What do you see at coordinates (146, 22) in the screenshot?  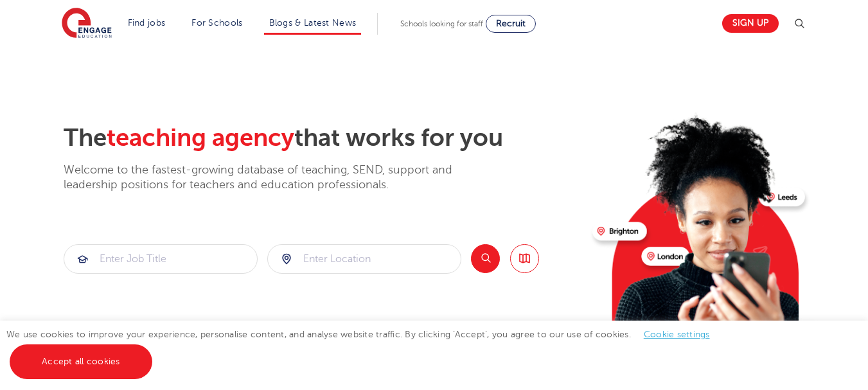 I see `a: Find jobs` at bounding box center [146, 22].